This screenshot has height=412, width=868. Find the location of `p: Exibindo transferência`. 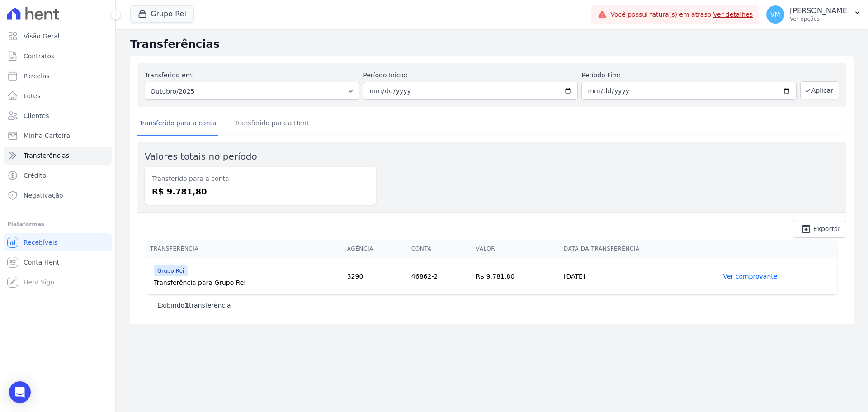

p: Exibindo transferência is located at coordinates (193, 305).